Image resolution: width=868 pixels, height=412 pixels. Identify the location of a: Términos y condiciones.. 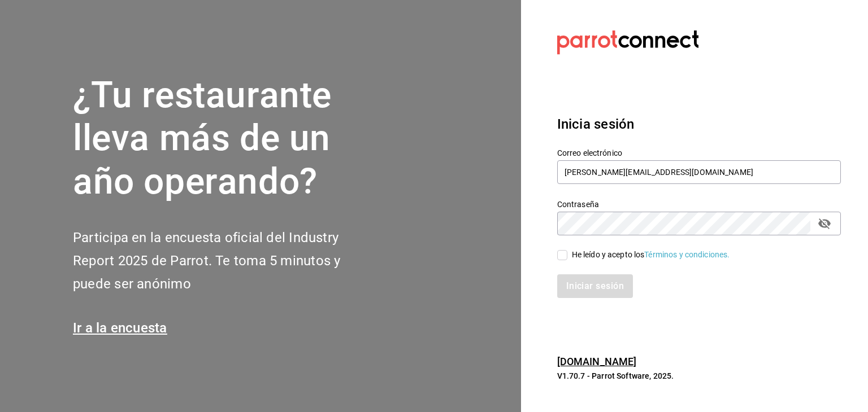
(686, 254).